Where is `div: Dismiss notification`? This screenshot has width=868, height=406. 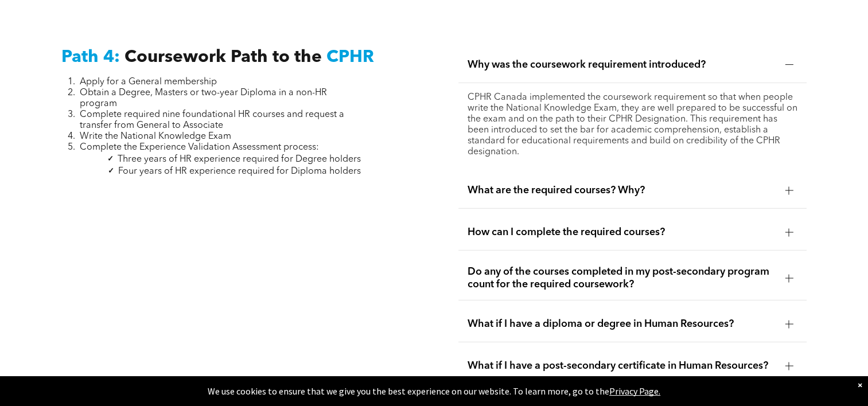 div: Dismiss notification is located at coordinates (860, 385).